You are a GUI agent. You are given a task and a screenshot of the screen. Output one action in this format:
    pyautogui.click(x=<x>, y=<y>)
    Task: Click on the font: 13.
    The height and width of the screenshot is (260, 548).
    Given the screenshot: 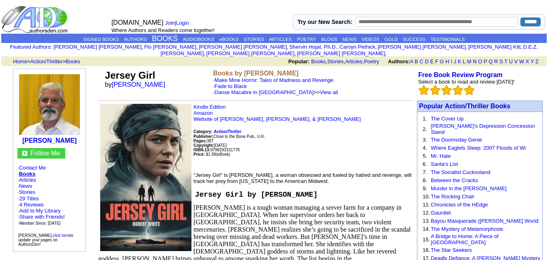 What is the action you would take?
    pyautogui.click(x=427, y=221)
    